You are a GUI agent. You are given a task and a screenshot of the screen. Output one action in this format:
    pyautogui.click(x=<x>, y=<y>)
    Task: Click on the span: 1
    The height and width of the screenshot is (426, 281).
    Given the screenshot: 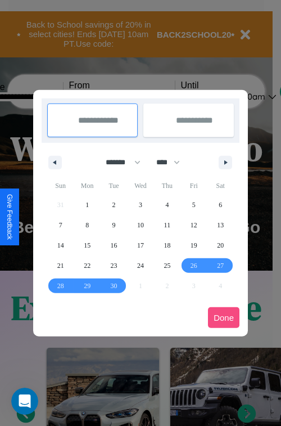 What is the action you would take?
    pyautogui.click(x=87, y=205)
    